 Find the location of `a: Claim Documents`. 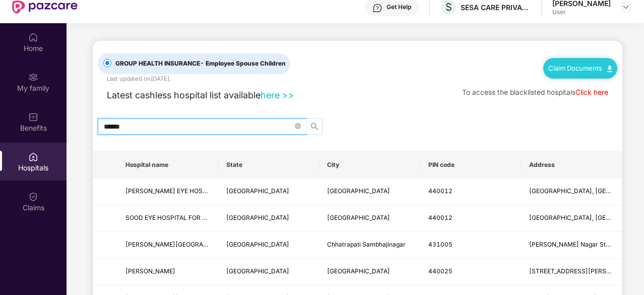

a: Claim Documents is located at coordinates (580, 68).